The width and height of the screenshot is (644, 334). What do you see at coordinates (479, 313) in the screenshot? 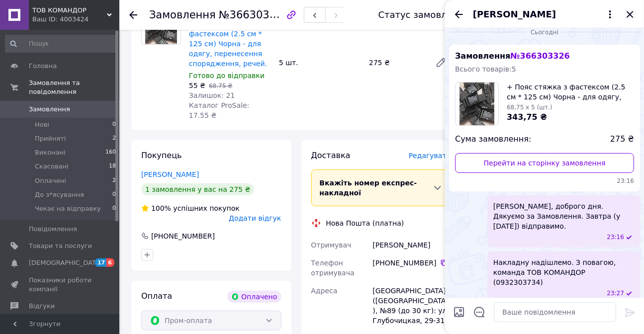
I see `button: Відкрити шаблони відповідей` at bounding box center [479, 313].